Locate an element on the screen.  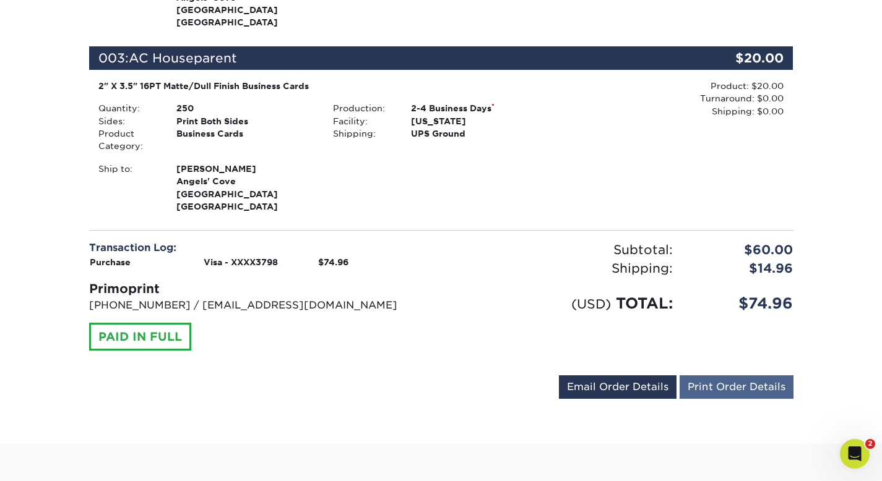
div: $14.96 is located at coordinates (742, 269).